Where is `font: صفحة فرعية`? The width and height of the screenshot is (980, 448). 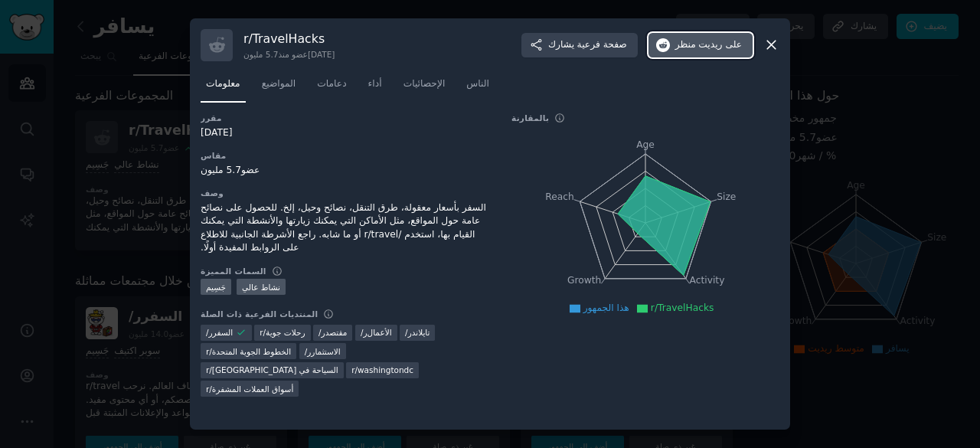
font: صفحة فرعية is located at coordinates (601, 44).